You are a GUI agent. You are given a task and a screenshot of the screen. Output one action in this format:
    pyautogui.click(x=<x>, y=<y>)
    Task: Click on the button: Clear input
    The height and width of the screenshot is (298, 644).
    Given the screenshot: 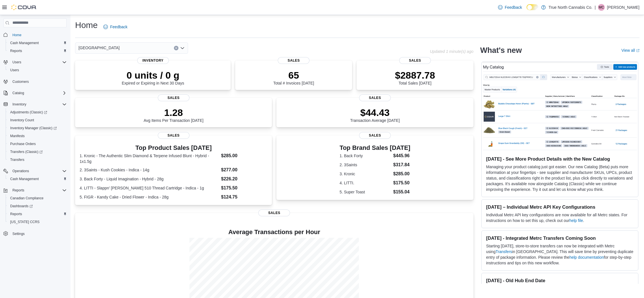 What is the action you would take?
    pyautogui.click(x=176, y=48)
    